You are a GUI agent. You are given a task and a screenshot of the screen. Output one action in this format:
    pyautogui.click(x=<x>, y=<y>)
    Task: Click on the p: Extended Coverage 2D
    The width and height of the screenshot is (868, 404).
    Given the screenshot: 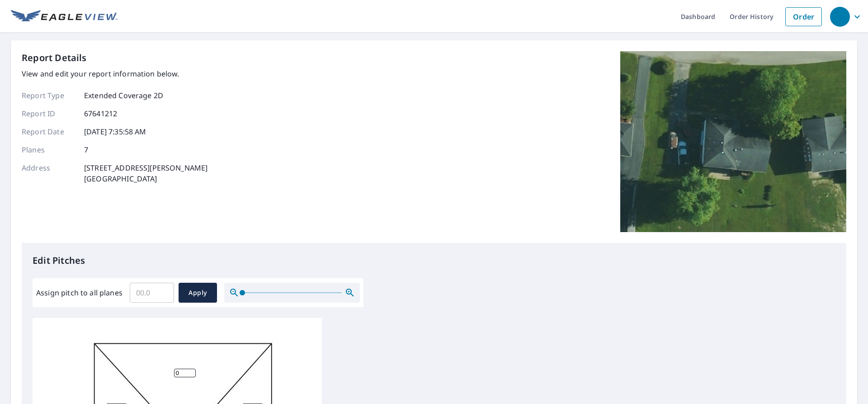 What is the action you would take?
    pyautogui.click(x=123, y=95)
    